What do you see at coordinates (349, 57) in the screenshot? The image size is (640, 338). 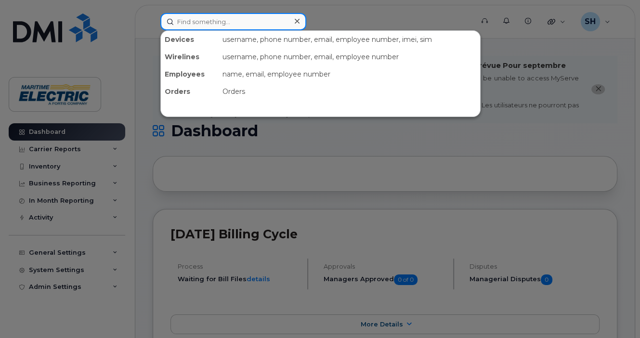 I see `div: username, phone number, email, employee number` at bounding box center [349, 57].